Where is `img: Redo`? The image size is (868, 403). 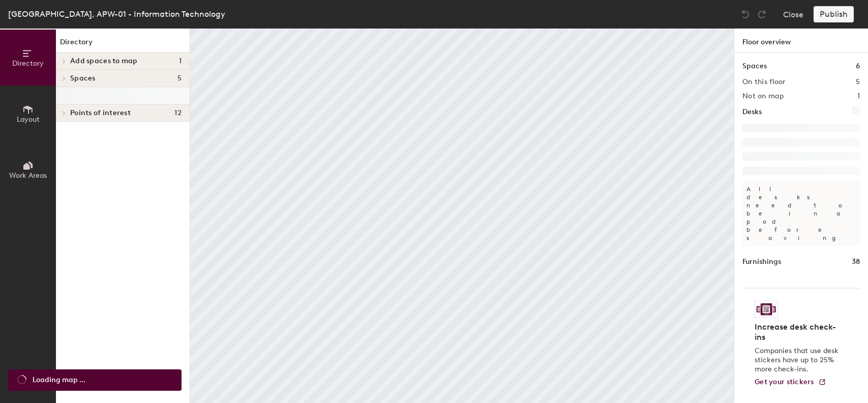
img: Redo is located at coordinates (761, 14).